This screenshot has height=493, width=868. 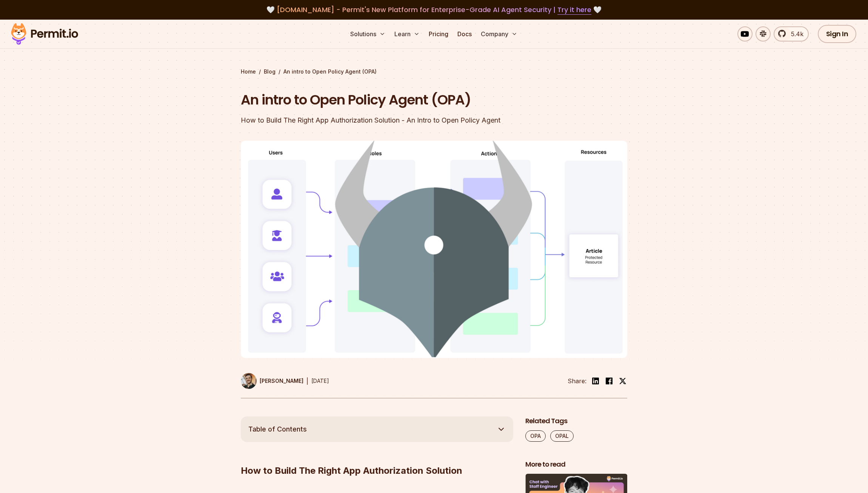 I want to click on button: linkedin, so click(x=595, y=381).